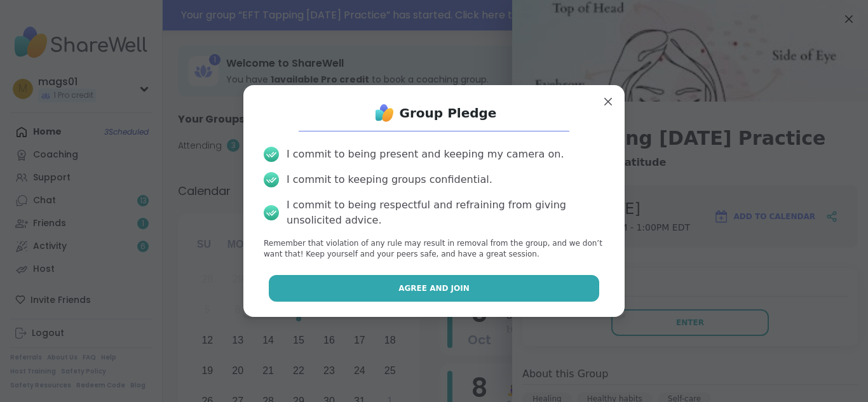 This screenshot has width=868, height=402. I want to click on span: Agree and Join, so click(434, 288).